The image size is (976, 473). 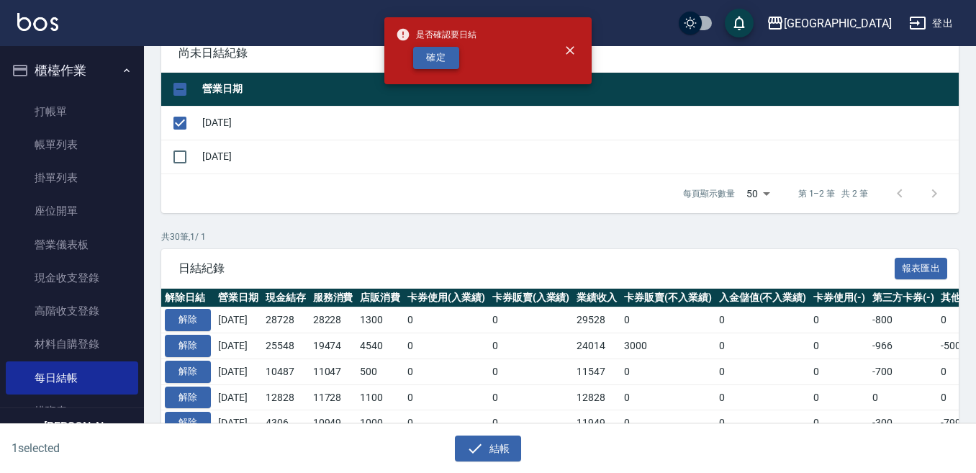 What do you see at coordinates (531, 298) in the screenshot?
I see `th: 卡券販賣(入業績)` at bounding box center [531, 298].